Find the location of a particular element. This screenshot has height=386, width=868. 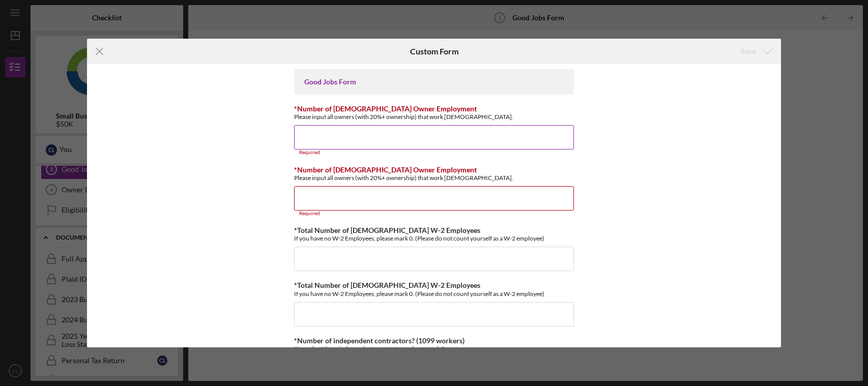

div: Save is located at coordinates (748, 51).